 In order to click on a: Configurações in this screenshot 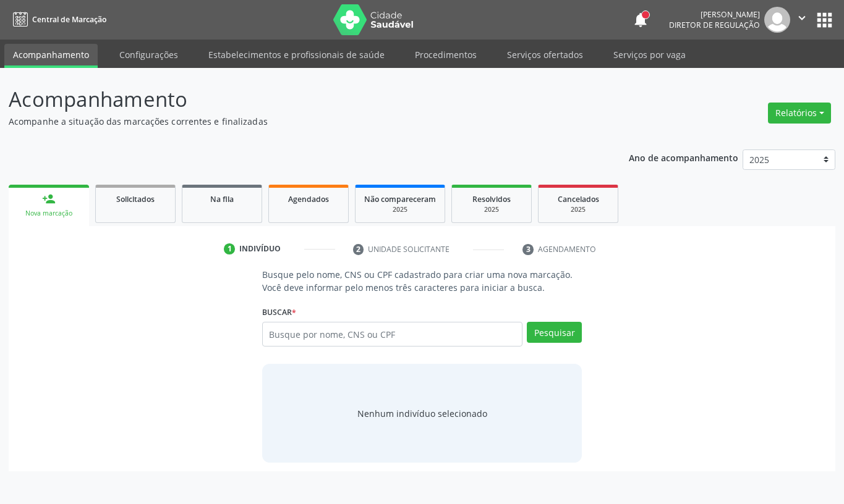, I will do `click(149, 54)`.